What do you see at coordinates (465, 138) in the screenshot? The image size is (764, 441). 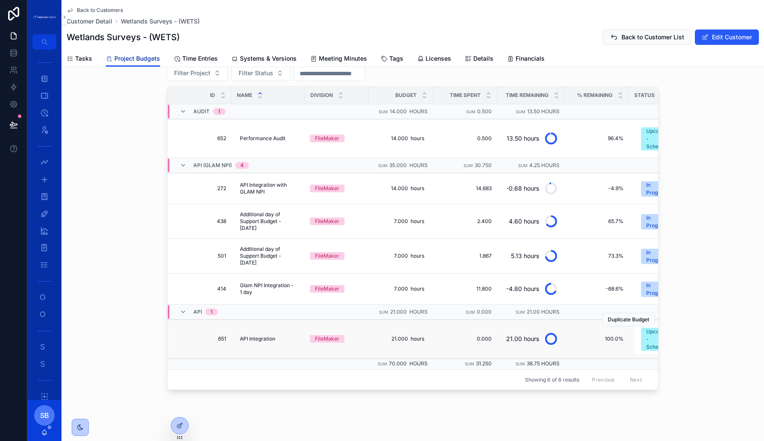 I see `span: 0.500` at bounding box center [465, 138].